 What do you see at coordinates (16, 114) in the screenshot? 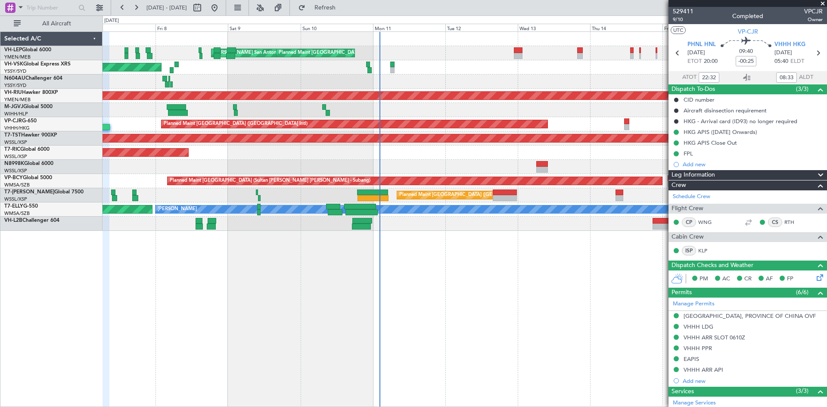
I see `a: WIHH/HLP` at bounding box center [16, 114].